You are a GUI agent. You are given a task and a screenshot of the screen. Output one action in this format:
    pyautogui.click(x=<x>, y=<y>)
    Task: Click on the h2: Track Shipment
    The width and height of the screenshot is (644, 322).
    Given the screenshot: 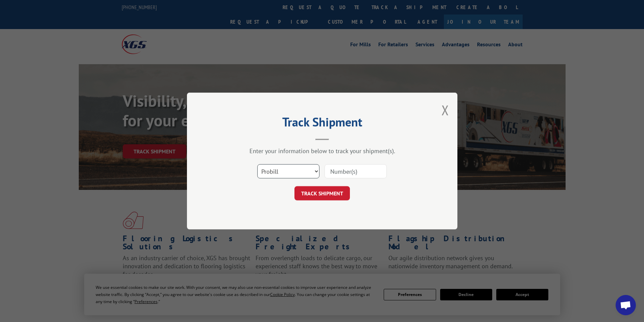 What is the action you would take?
    pyautogui.click(x=322, y=124)
    